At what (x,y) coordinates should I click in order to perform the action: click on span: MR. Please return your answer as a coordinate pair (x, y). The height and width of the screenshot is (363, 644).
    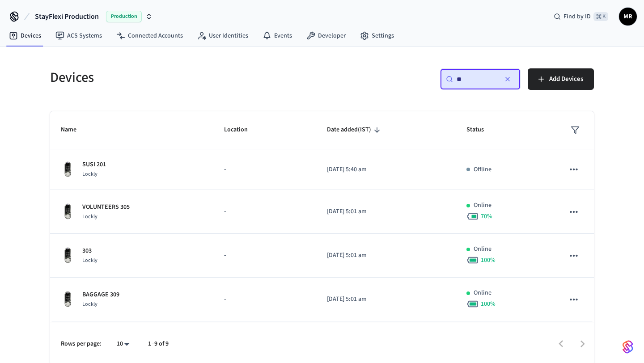
    Looking at the image, I should click on (628, 17).